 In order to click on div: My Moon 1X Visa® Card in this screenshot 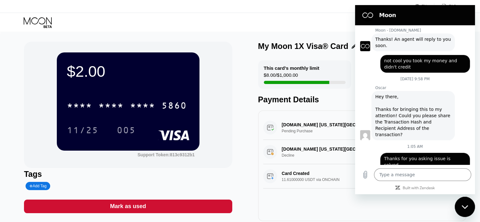, I will do `click(303, 46)`.